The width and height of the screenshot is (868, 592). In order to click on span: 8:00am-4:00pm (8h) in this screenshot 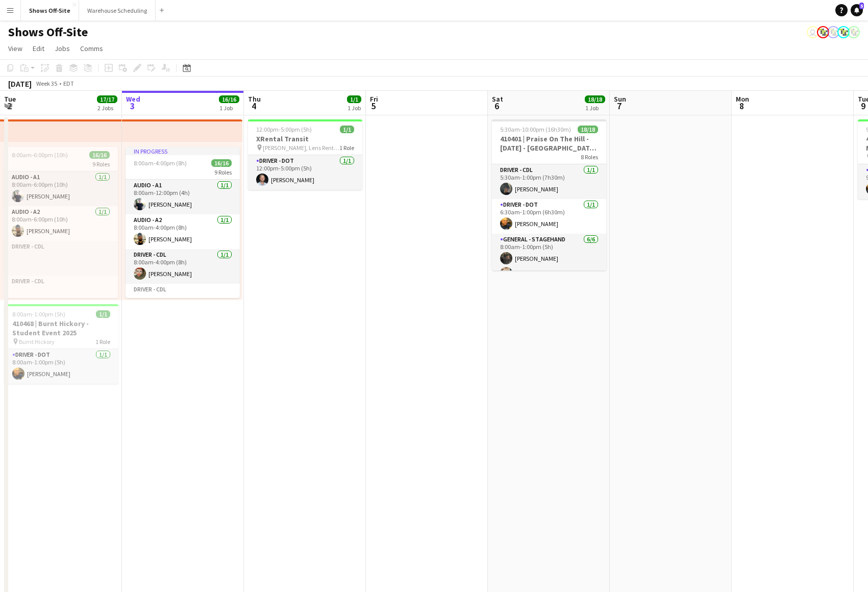, I will do `click(161, 163)`.